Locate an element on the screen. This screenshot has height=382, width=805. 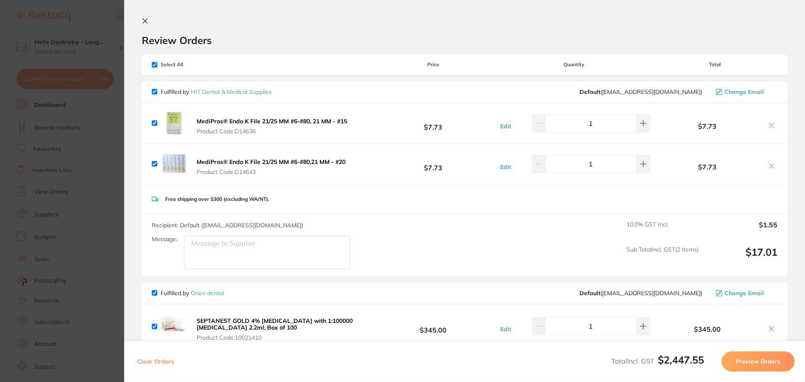
button: Clear Orders is located at coordinates (156, 362).